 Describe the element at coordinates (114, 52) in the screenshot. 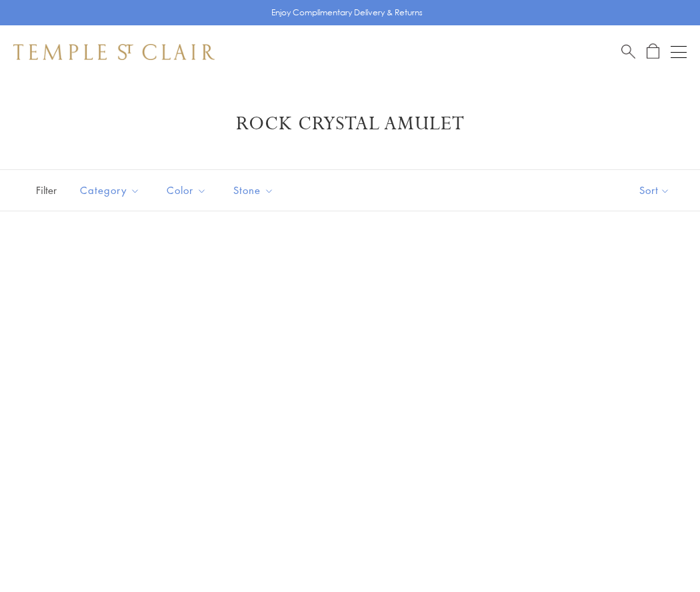

I see `img: Temple St. Clair` at that location.